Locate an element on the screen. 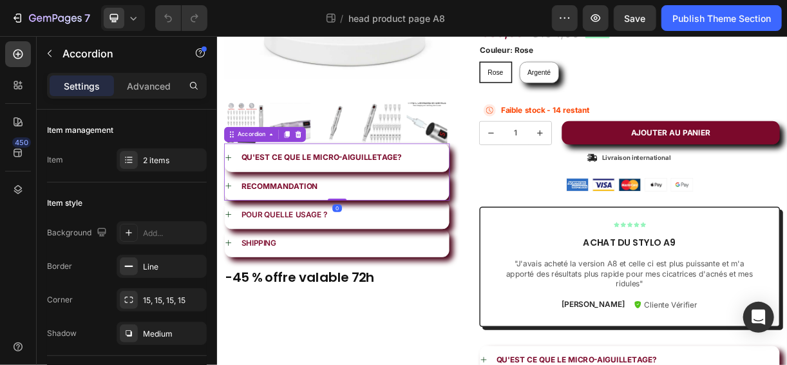  img: gempages_584386638797341272-473aef24-6e82-44c7-ab61-be09e09c0a89.png is located at coordinates (524, 202).